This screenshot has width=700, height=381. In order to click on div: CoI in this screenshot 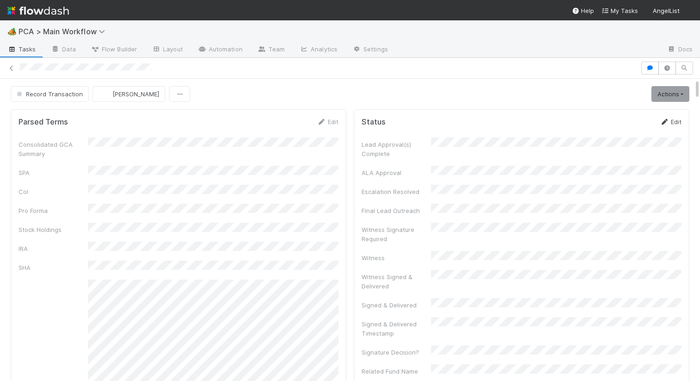, I will do `click(53, 192)`.